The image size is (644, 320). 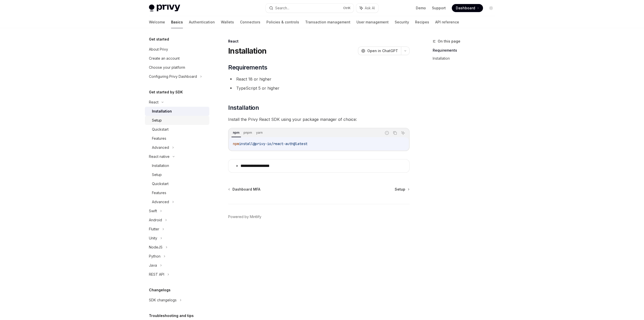 What do you see at coordinates (163, 300) in the screenshot?
I see `div: SDK changelogs` at bounding box center [163, 300].